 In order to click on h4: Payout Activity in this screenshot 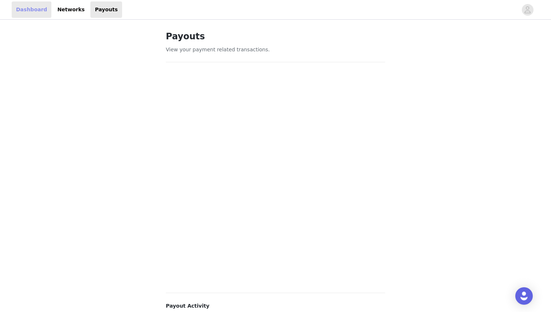, I will do `click(275, 306)`.